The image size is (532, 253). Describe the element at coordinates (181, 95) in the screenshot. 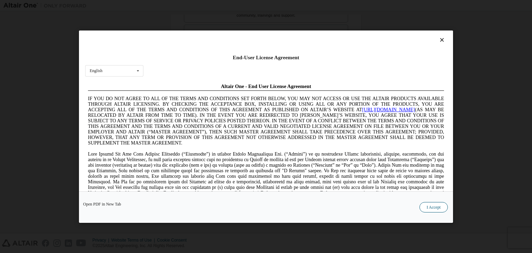

I see `span: Lore Ipsumd Sit Ame Cons Adipisc Elitseddo (“Eiusmodte”) in utlabor Etdolo Magnaaliqua Eni. (“Adm...` at that location.